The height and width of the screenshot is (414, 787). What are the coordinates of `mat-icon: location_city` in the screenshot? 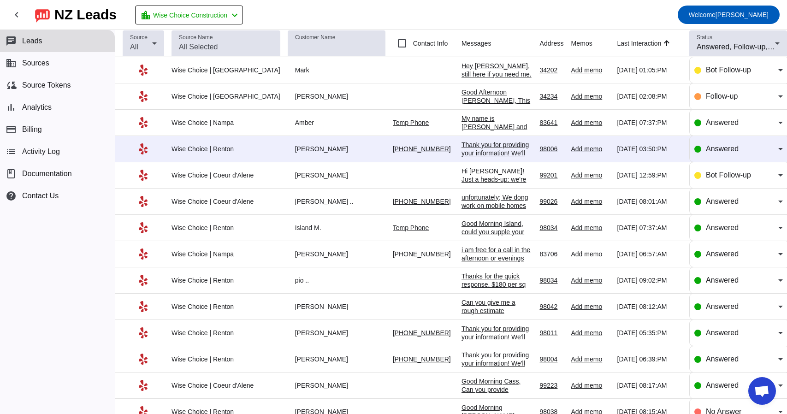 It's located at (146, 15).